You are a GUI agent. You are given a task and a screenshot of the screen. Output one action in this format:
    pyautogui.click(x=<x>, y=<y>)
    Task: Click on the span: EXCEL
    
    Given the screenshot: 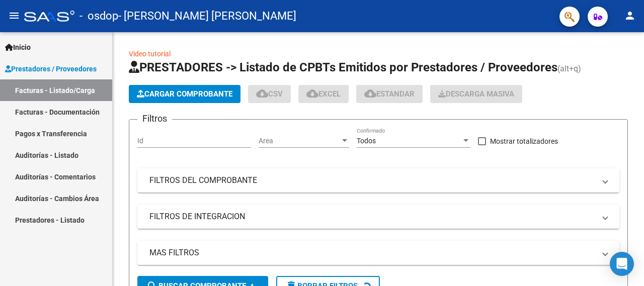 What is the action you would take?
    pyautogui.click(x=323, y=94)
    